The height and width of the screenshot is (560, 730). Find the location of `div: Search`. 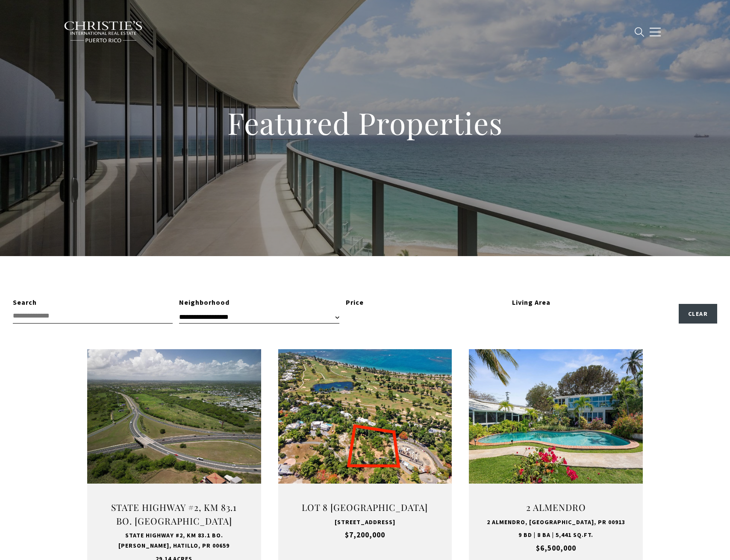

div: Search is located at coordinates (93, 303).